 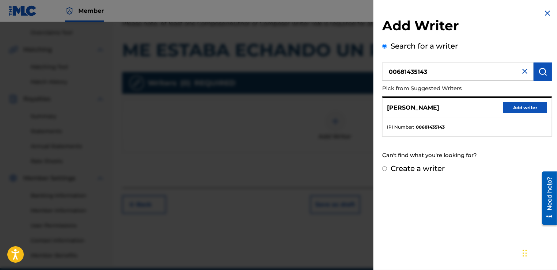 I want to click on div: Chat Widget, so click(x=539, y=253).